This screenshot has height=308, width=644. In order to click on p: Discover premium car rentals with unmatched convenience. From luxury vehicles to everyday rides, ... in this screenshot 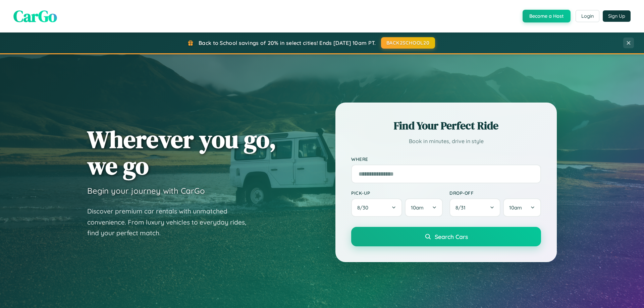, I will do `click(171, 222)`.